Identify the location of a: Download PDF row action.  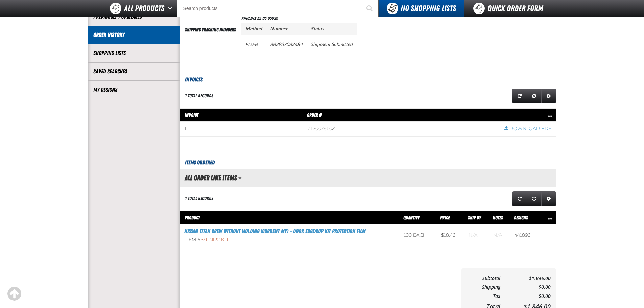
(527, 129).